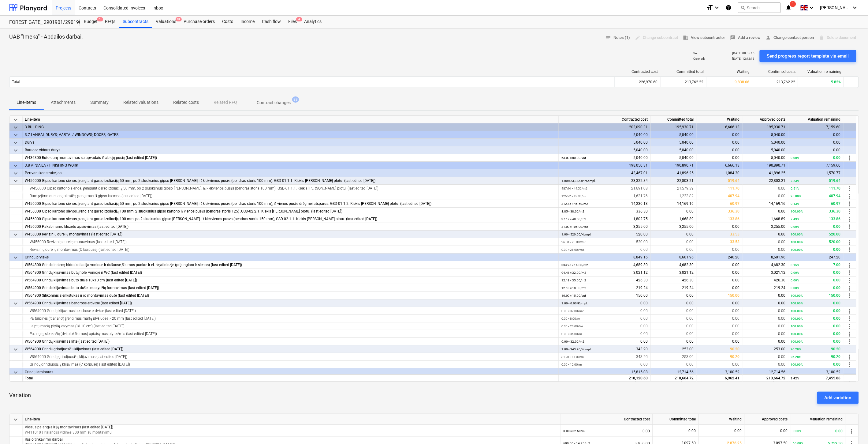 This screenshot has height=444, width=868. I want to click on span: View subcontractor, so click(704, 37).